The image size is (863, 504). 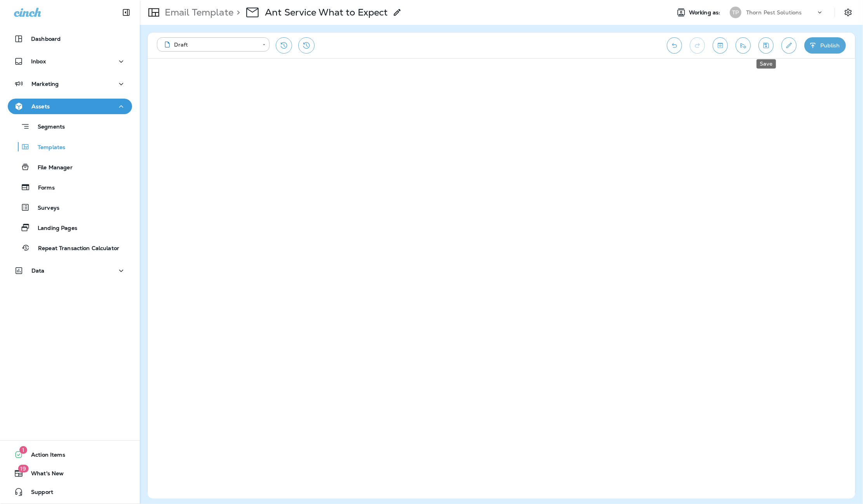 What do you see at coordinates (70, 271) in the screenshot?
I see `button: Data` at bounding box center [70, 271].